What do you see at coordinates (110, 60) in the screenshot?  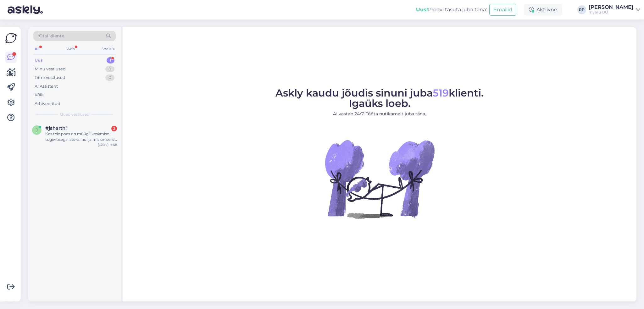 I see `div: 1` at bounding box center [110, 60].